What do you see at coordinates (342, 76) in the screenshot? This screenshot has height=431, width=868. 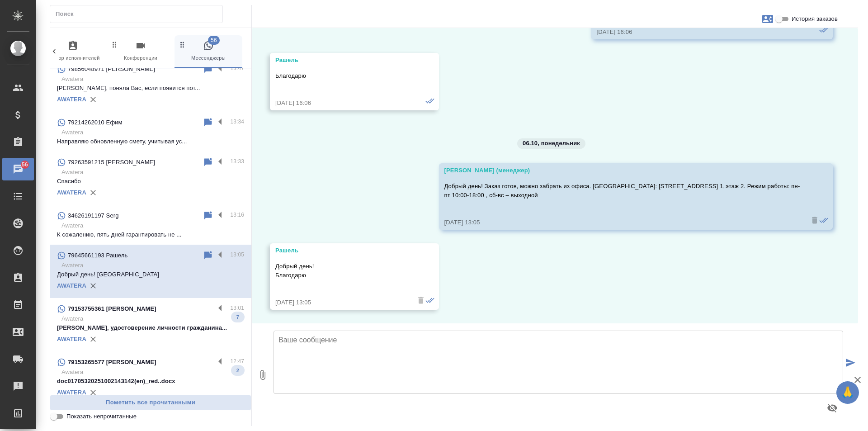 I see `p: Благодарю` at bounding box center [342, 76].